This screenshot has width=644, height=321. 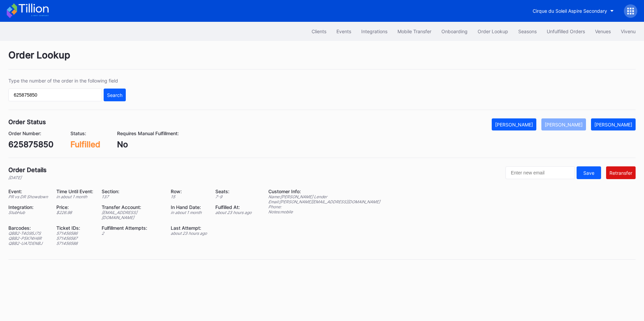 I want to click on a: Integrations, so click(x=374, y=31).